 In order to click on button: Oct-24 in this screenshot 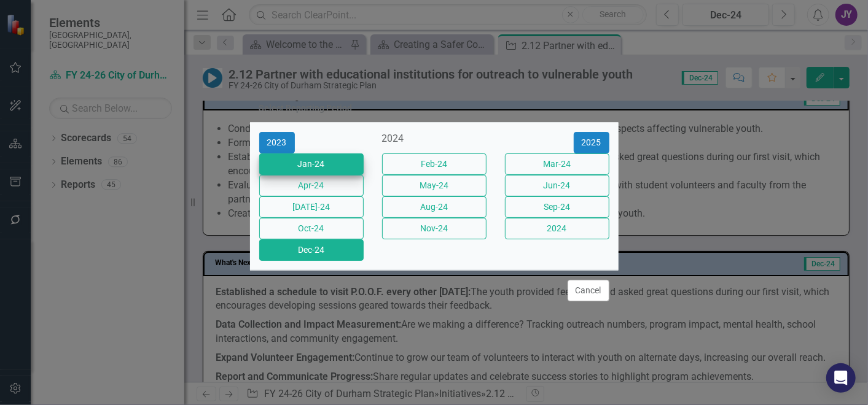, I will do `click(311, 228)`.